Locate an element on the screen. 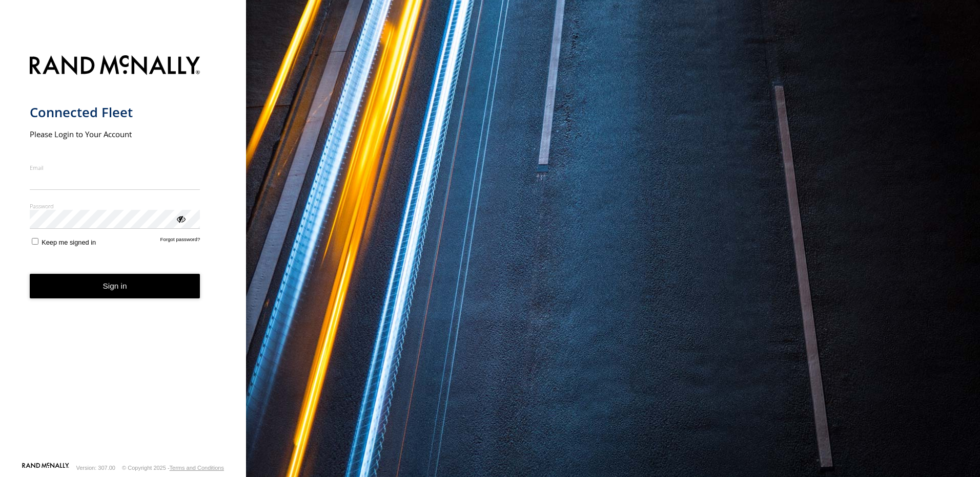 The height and width of the screenshot is (477, 980). img: Rand McNally is located at coordinates (115, 66).